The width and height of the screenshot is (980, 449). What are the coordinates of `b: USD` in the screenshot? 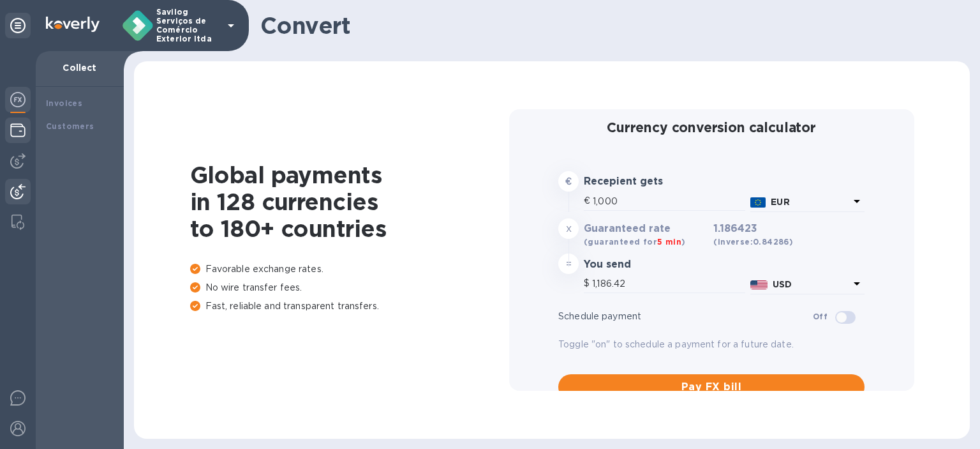 It's located at (782, 284).